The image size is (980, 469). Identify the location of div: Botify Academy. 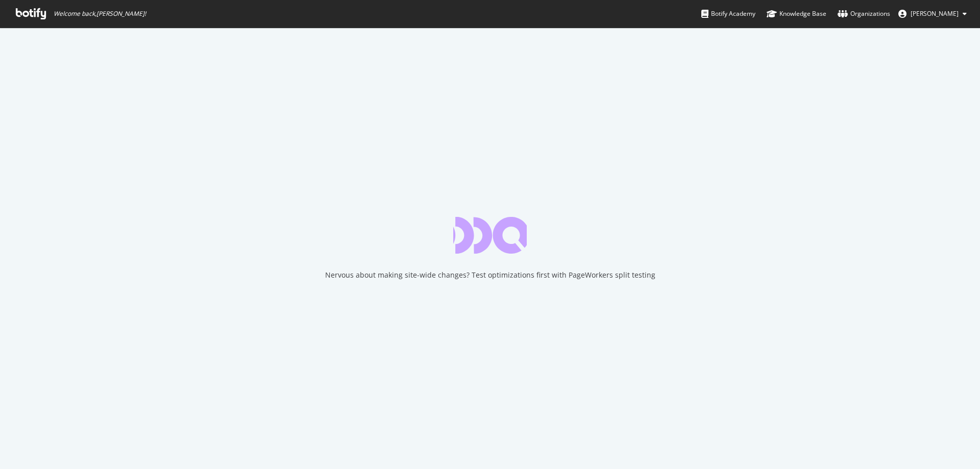
(728, 14).